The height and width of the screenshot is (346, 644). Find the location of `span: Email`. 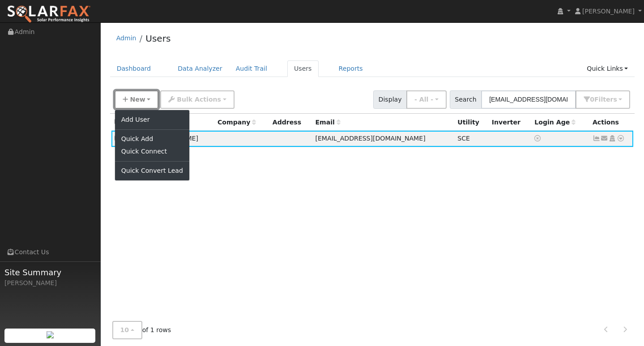

span: Email is located at coordinates (327, 122).